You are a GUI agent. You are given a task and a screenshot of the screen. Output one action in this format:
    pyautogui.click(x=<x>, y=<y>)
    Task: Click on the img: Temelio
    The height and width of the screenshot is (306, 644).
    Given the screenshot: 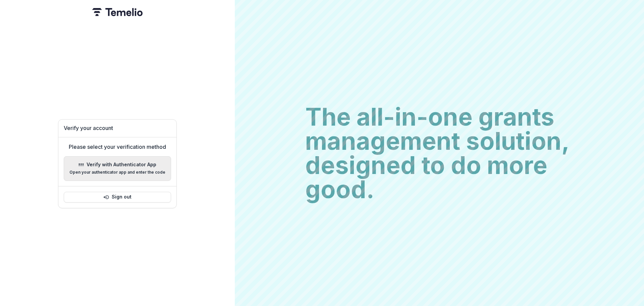 What is the action you would take?
    pyautogui.click(x=117, y=12)
    